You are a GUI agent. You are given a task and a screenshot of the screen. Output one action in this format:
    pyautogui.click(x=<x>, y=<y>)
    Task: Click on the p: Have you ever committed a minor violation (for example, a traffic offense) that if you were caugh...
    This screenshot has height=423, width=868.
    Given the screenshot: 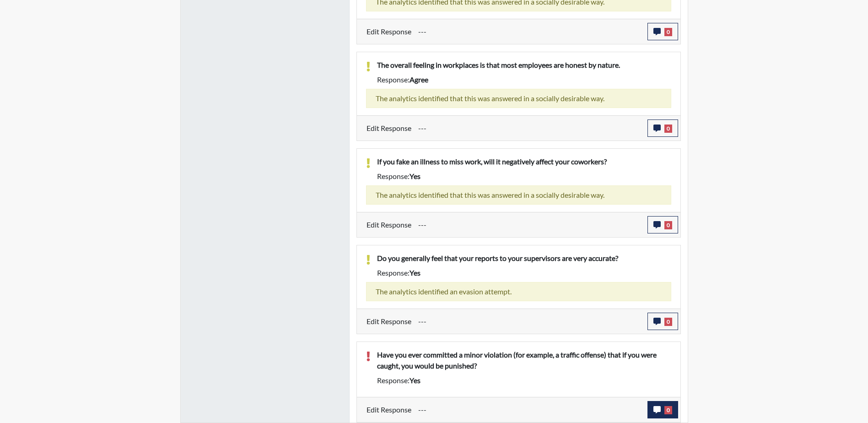 What is the action you would take?
    pyautogui.click(x=524, y=360)
    